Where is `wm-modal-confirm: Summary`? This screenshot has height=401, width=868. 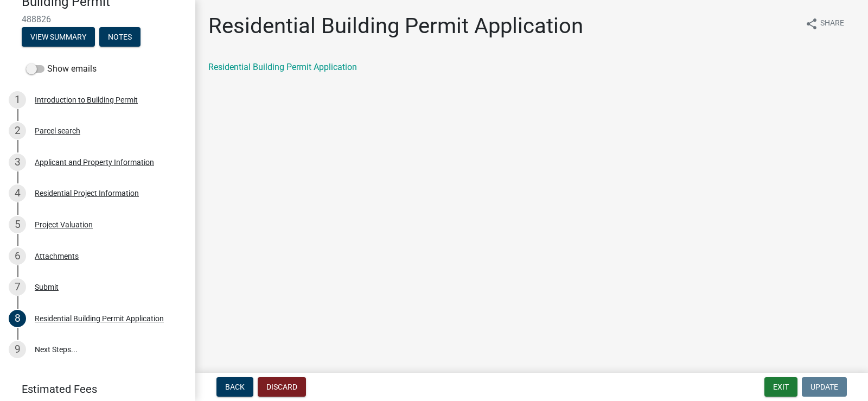
wm-modal-confirm: Summary is located at coordinates (58, 38).